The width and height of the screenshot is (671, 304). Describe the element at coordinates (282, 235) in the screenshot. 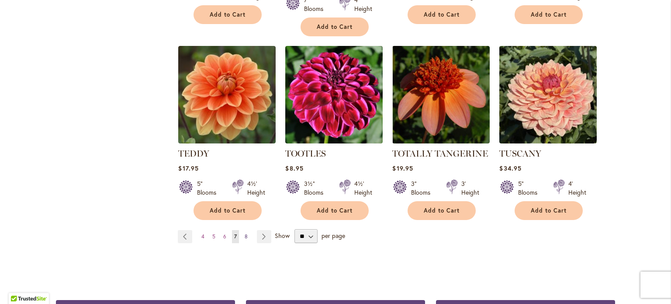

I see `span: Show` at that location.